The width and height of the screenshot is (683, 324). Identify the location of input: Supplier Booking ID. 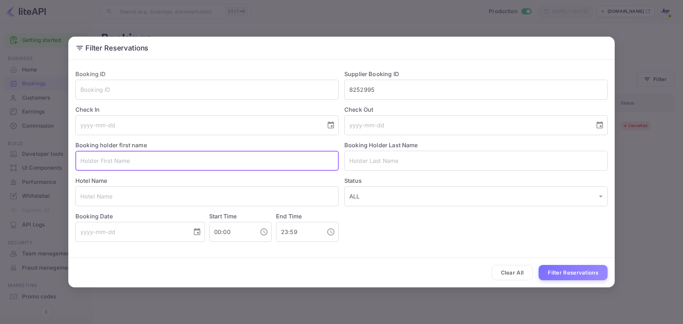
(476, 90).